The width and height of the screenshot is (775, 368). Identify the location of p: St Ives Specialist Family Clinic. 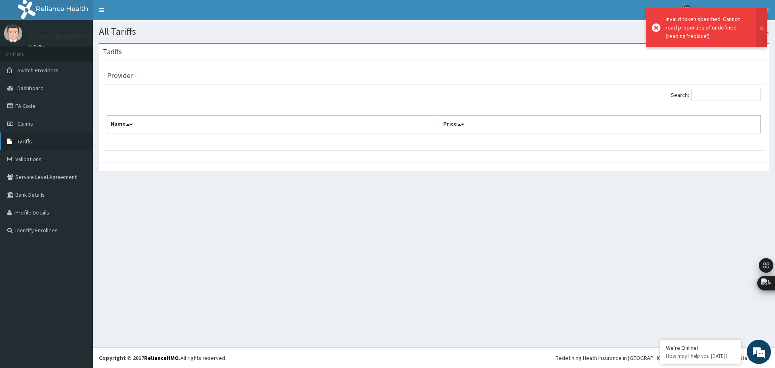
(75, 36).